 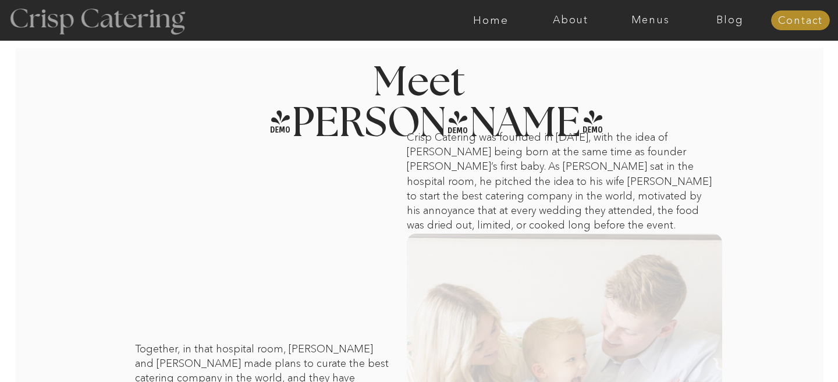 I want to click on a: Blog, so click(x=730, y=20).